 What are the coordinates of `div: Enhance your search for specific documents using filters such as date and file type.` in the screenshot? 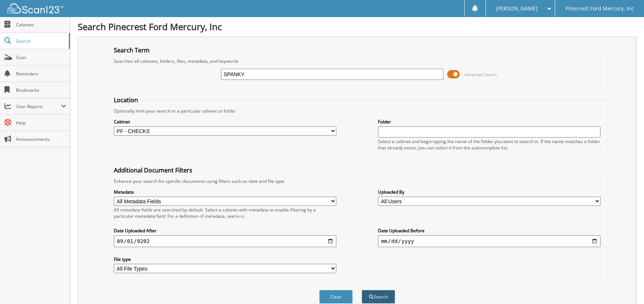 It's located at (357, 181).